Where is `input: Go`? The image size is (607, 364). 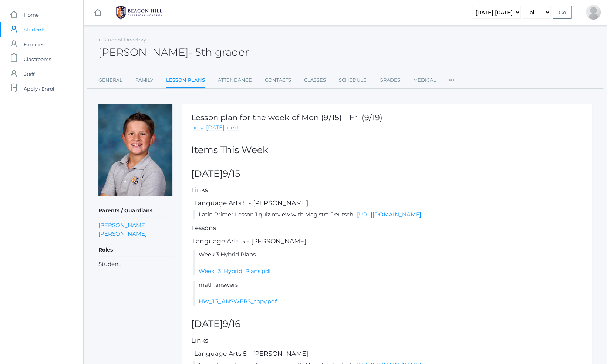 input: Go is located at coordinates (562, 12).